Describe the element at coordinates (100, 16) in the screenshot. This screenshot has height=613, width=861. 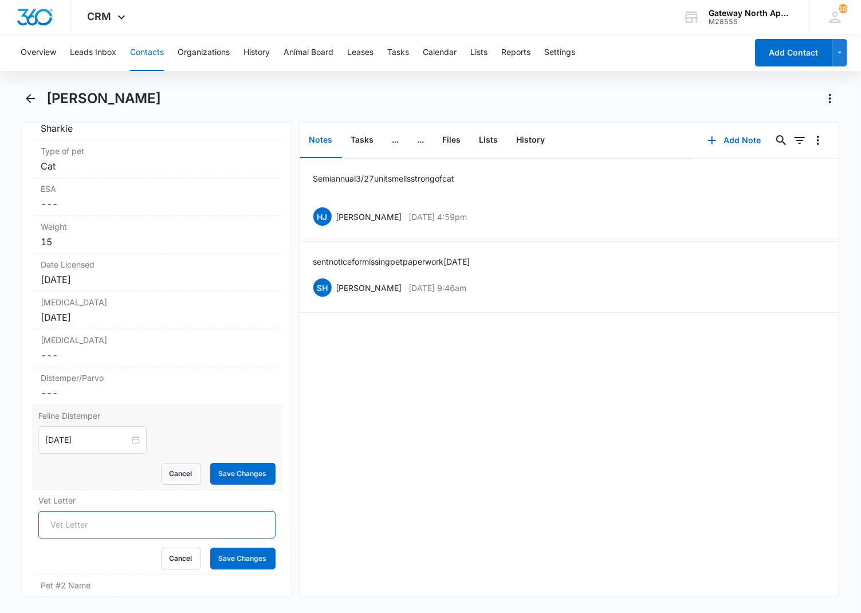
I see `span: CRM` at that location.